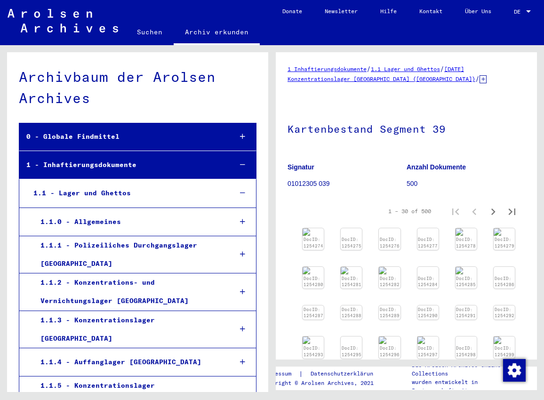 This screenshot has width=544, height=400. I want to click on a: DocID: 1254279, so click(505, 243).